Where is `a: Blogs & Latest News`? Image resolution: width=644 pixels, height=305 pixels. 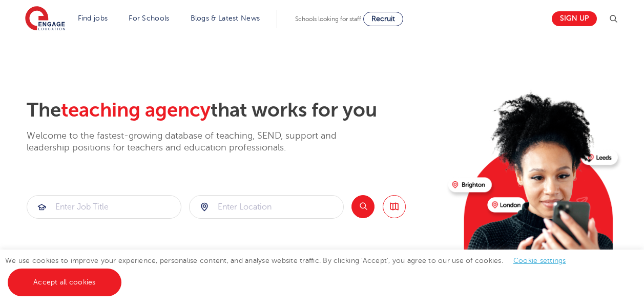
a: Blogs & Latest News is located at coordinates (226, 18).